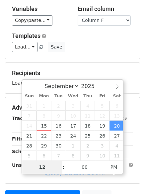 This screenshot has width=145, height=194. What do you see at coordinates (44, 115) in the screenshot?
I see `span: September 8, 2025` at bounding box center [44, 115].